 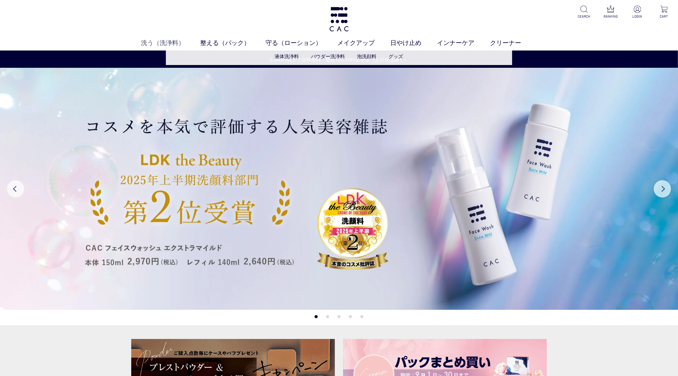 What do you see at coordinates (171, 43) in the screenshot?
I see `a: 洗う（洗浄料）` at bounding box center [171, 43].